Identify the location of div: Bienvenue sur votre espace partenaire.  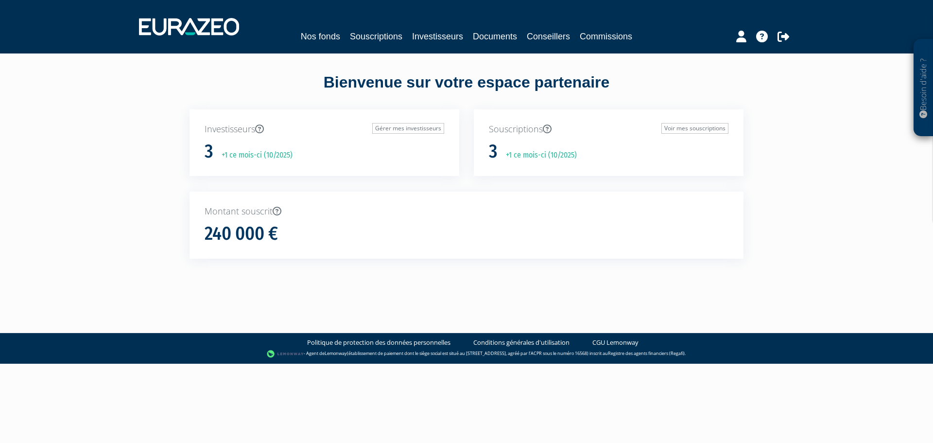
(466, 90).